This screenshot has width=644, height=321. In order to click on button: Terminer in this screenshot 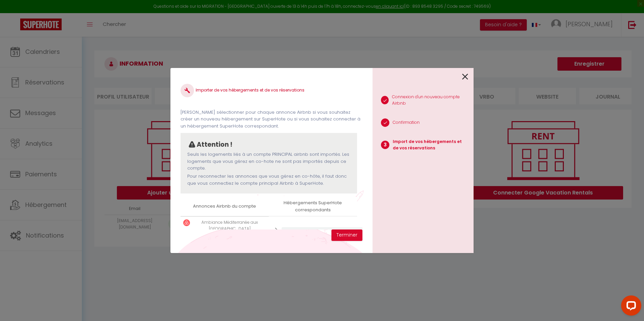, I will do `click(347, 235)`.